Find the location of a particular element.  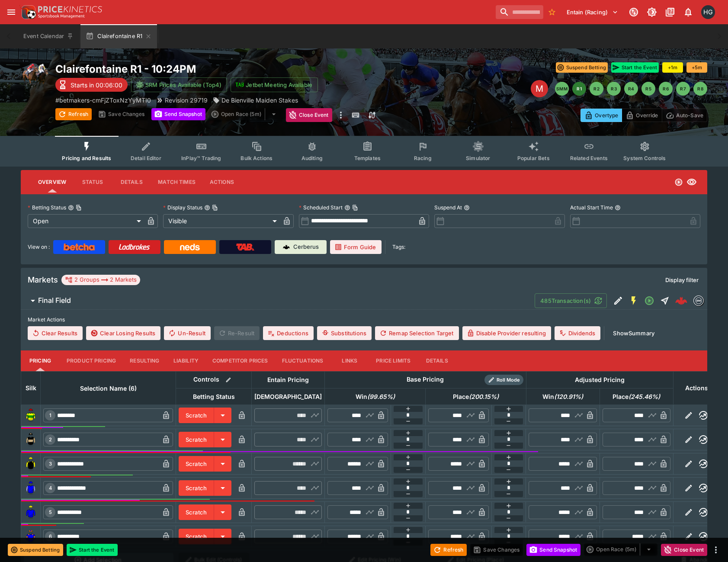

em: ( 99.65 %) is located at coordinates (381, 397).